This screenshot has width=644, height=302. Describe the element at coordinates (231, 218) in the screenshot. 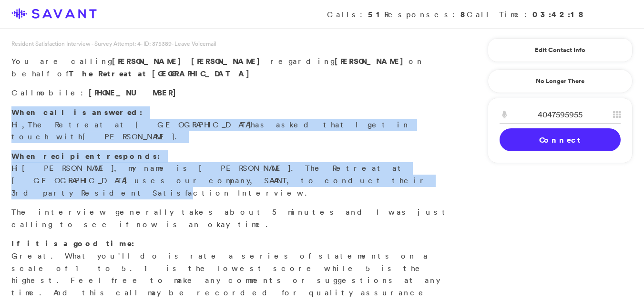

I see `p: The interview generally takes about 5 minutes and I was just calling to see if now is an okay time.` at that location.